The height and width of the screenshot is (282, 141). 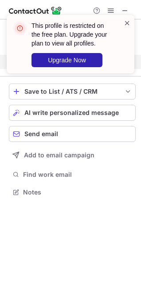 I want to click on img: ContactOut v5.3.10, so click(x=35, y=11).